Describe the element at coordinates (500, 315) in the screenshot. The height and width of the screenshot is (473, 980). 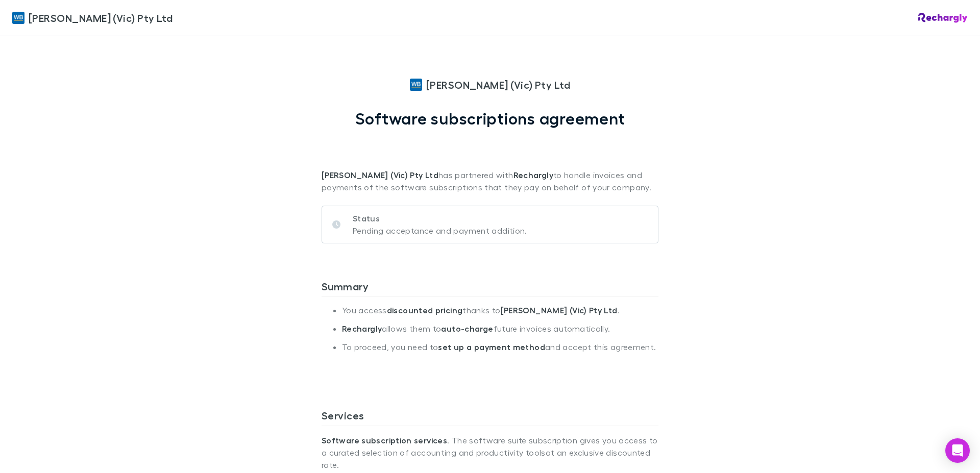
I see `li: You access thanks to .` at that location.